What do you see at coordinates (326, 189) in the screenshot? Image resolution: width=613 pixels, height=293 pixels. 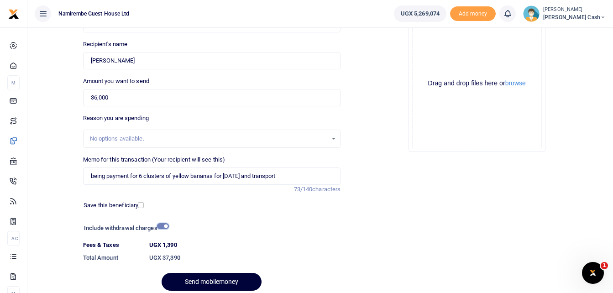 I see `span: characters` at bounding box center [326, 189].